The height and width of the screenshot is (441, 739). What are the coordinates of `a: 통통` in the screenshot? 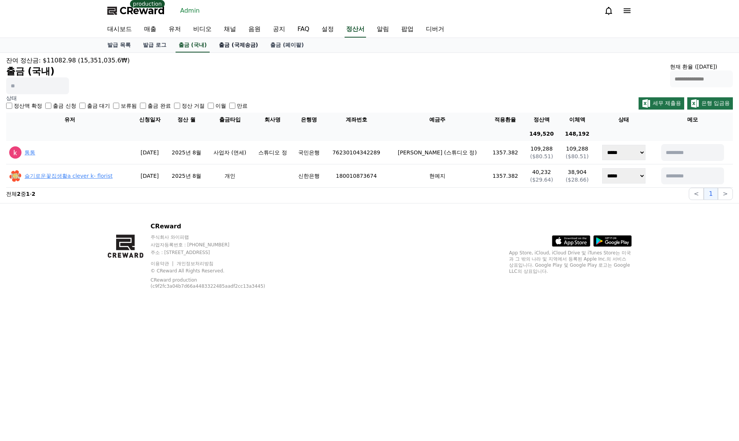 It's located at (30, 153).